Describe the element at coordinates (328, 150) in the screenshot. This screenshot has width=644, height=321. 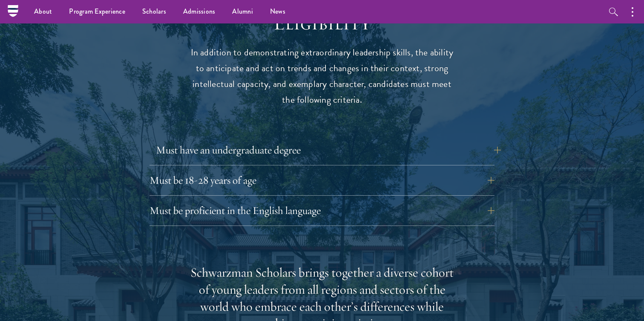
I see `button: Must have an undergraduate degree` at that location.